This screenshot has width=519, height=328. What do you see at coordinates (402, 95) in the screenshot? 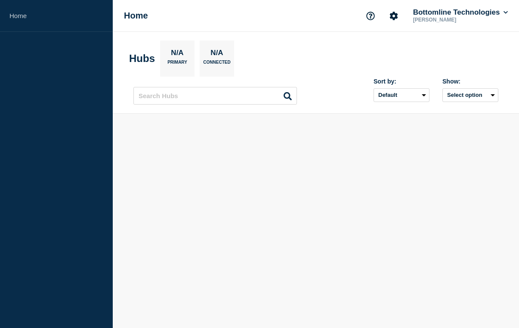
I see `select: Sort by` at bounding box center [402, 95].